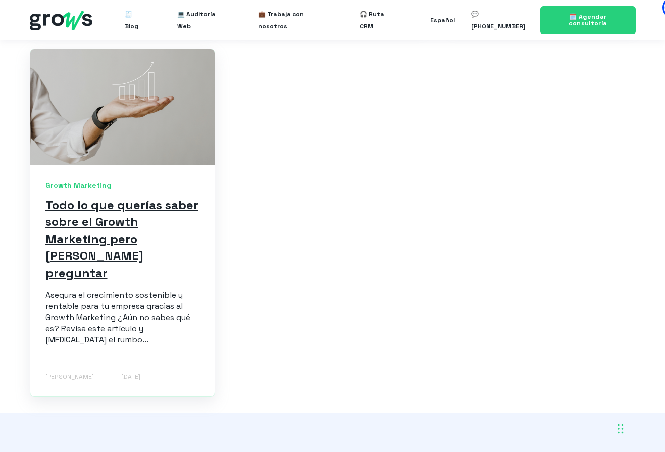 This screenshot has height=452, width=665. What do you see at coordinates (377, 20) in the screenshot?
I see `a: 🎧 Ruta CRM` at bounding box center [377, 20].